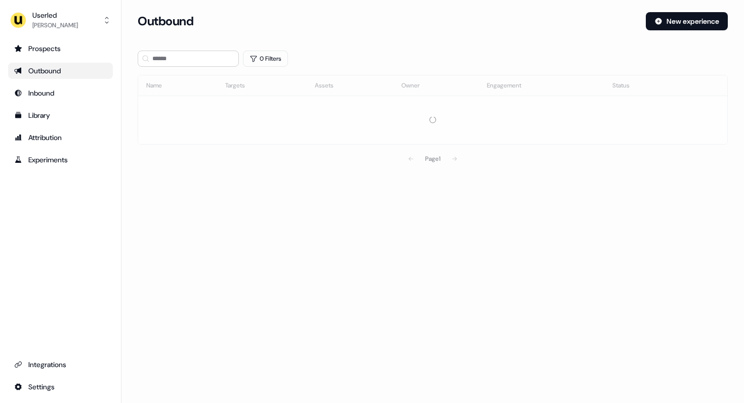  Describe the element at coordinates (165, 21) in the screenshot. I see `h3: Outbound` at that location.